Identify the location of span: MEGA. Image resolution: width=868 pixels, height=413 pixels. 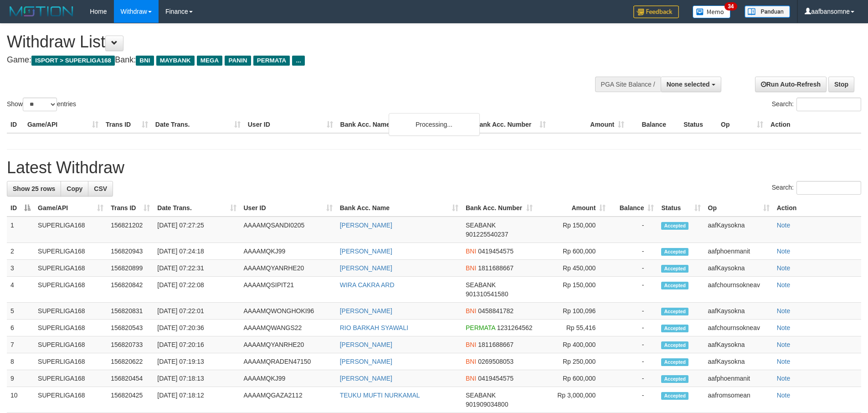
(210, 61).